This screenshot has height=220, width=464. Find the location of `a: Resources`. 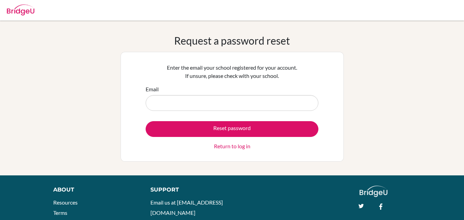

a: Resources is located at coordinates (65, 202).